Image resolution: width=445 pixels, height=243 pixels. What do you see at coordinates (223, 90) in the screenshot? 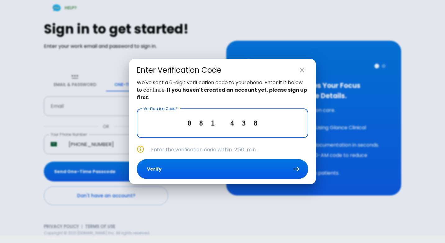
I see `p: We've sent a 6-digit verification code to your phone . Enter it it below to continue.` at bounding box center [223, 90].